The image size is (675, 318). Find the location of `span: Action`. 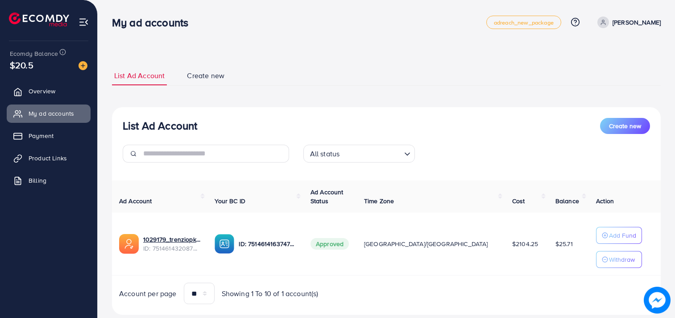

span: Action is located at coordinates (605, 201).